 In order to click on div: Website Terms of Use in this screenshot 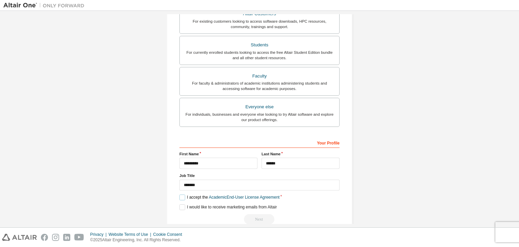, I will do `click(131, 234)`.